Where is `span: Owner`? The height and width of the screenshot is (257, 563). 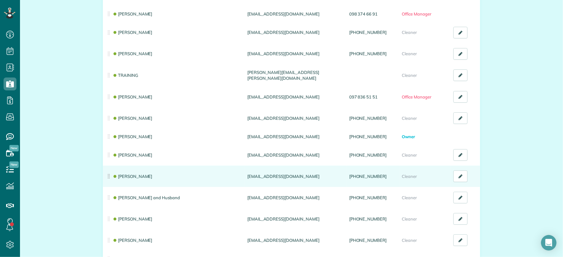
span: Owner is located at coordinates (409, 136).